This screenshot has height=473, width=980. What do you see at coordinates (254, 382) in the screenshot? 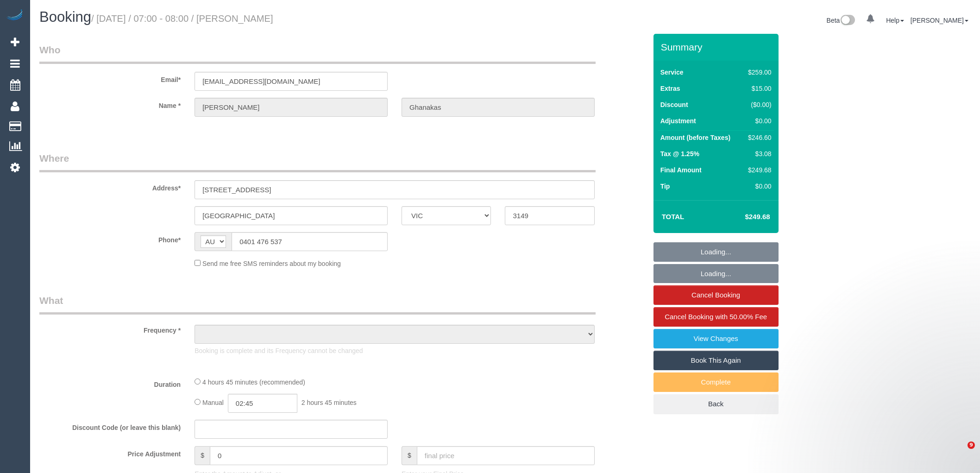
I see `span: 4 hours 45 minutes (recommended)` at bounding box center [254, 382].